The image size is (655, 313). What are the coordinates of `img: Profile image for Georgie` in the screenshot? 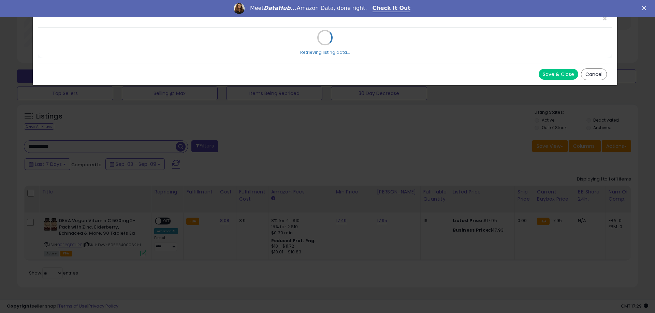 It's located at (239, 9).